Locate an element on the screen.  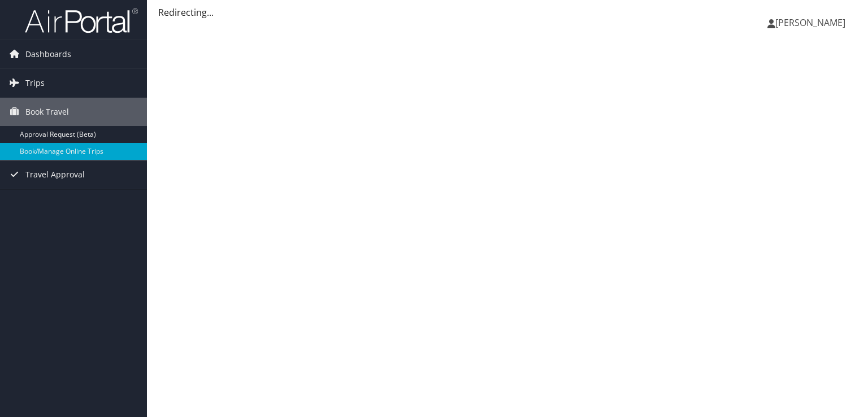
div: Redirecting... is located at coordinates (508, 12).